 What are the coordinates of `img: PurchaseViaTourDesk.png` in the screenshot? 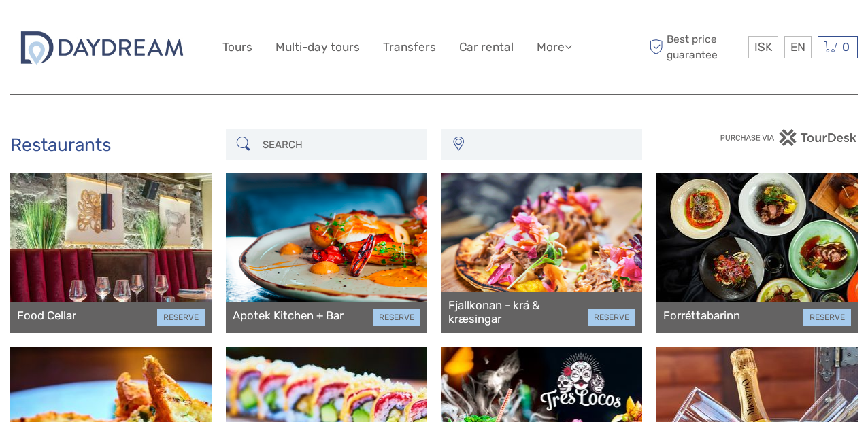 It's located at (788, 137).